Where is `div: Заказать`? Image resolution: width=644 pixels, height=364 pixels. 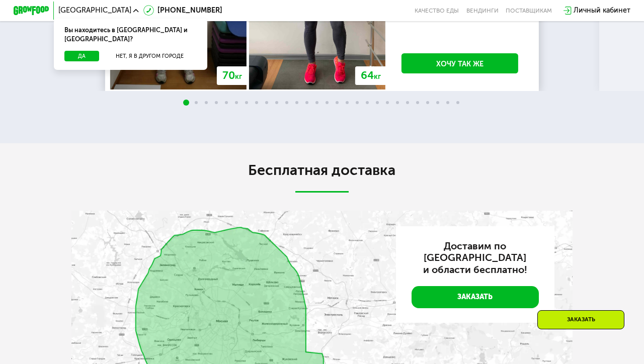
div: Заказать is located at coordinates (580, 320).